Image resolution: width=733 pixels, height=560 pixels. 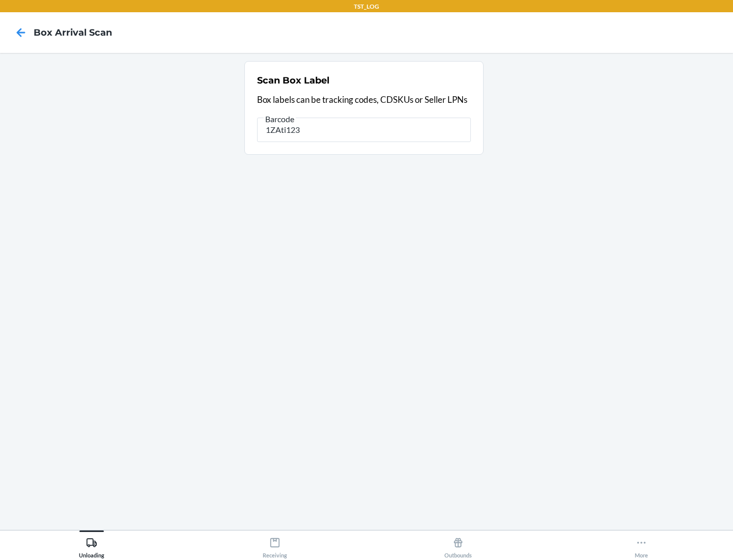 What do you see at coordinates (458, 545) in the screenshot?
I see `div: Outbounds` at bounding box center [458, 545].